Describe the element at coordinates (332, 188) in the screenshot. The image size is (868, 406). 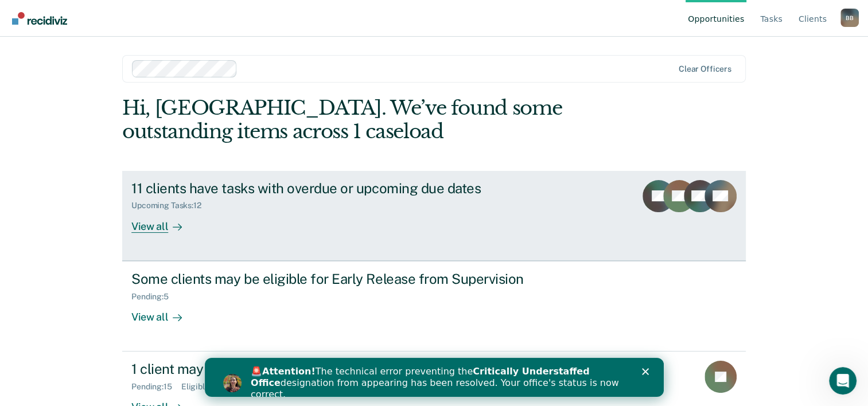
I see `div: 11 clients have tasks with overdue or upcoming due dates` at that location.